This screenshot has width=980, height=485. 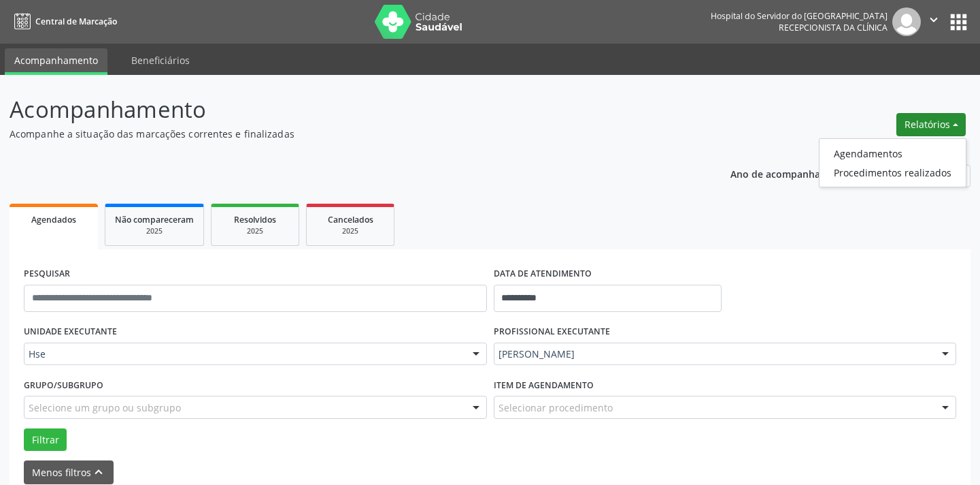 What do you see at coordinates (834, 27) in the screenshot?
I see `span: Recepcionista da clínica` at bounding box center [834, 27].